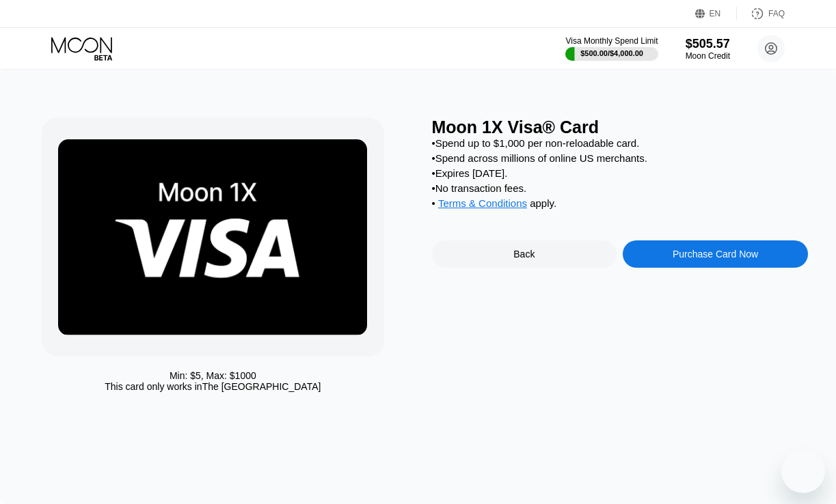  What do you see at coordinates (708, 56) in the screenshot?
I see `div: Moon Credit` at bounding box center [708, 56].